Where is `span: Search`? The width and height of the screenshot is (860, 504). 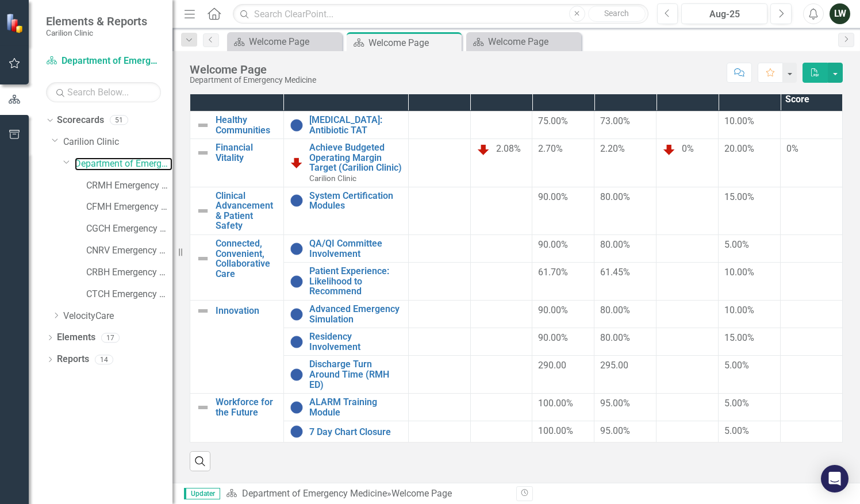
span: Search is located at coordinates (616, 13).